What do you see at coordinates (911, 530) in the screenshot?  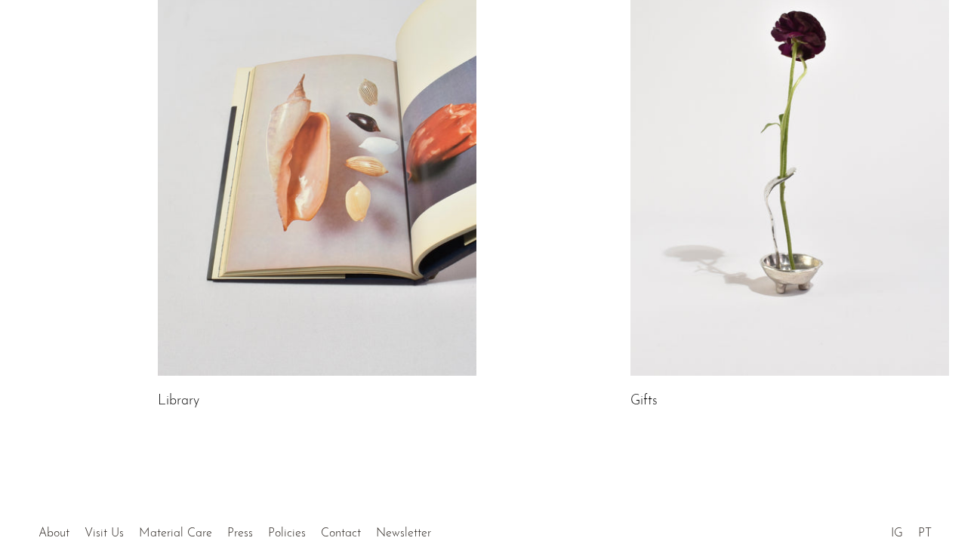 I see `ul: Social Medias` at bounding box center [911, 530].